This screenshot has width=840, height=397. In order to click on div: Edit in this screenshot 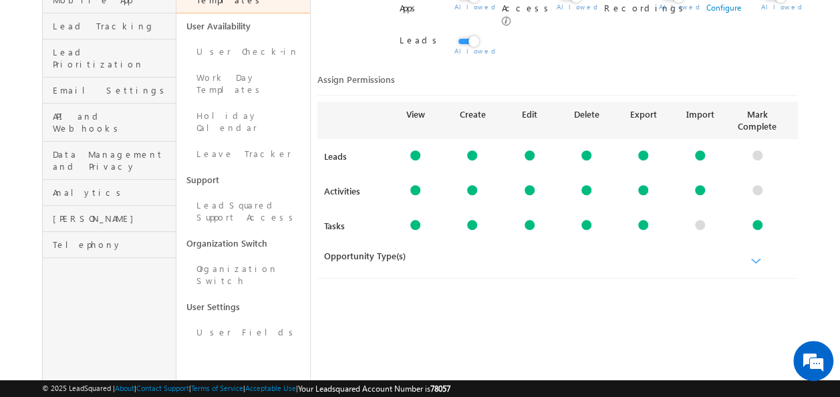, I will do `click(529, 114)`.